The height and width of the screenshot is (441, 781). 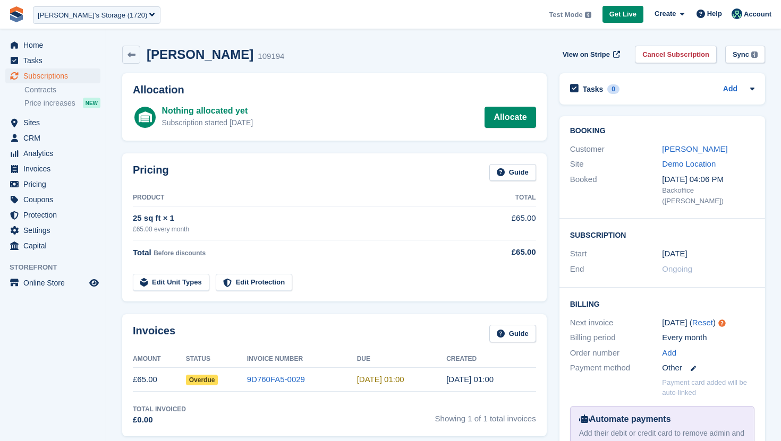 What do you see at coordinates (401, 360) in the screenshot?
I see `th: Due` at bounding box center [401, 360].